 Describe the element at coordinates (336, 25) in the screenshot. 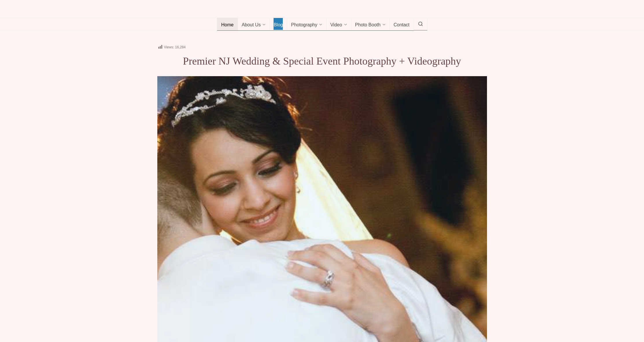

I see `span: Video` at that location.